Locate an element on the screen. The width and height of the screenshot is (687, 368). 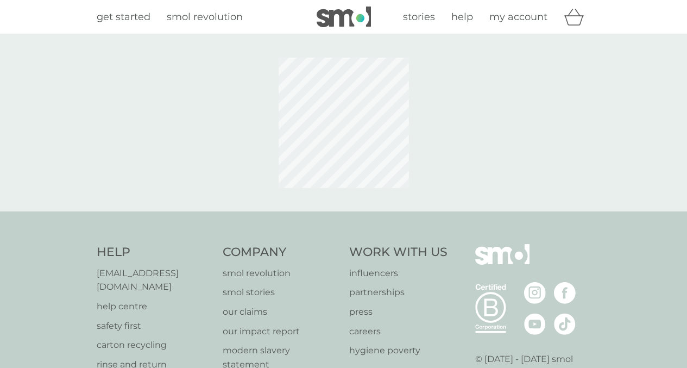
p: partnerships is located at coordinates (398, 292).